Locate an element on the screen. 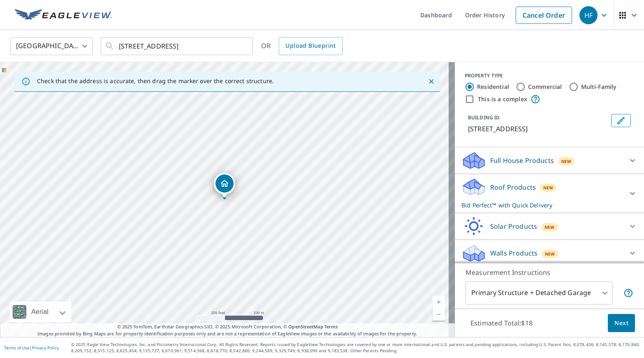  a: OpenStreetMap is located at coordinates (305, 327).